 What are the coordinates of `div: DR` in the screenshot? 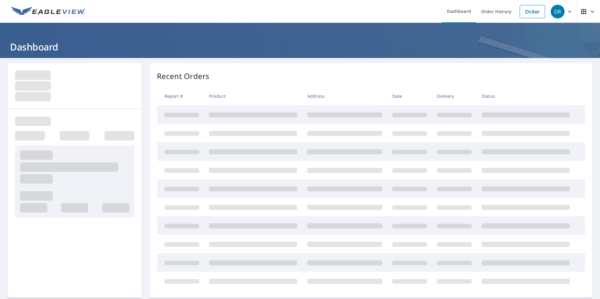 It's located at (558, 12).